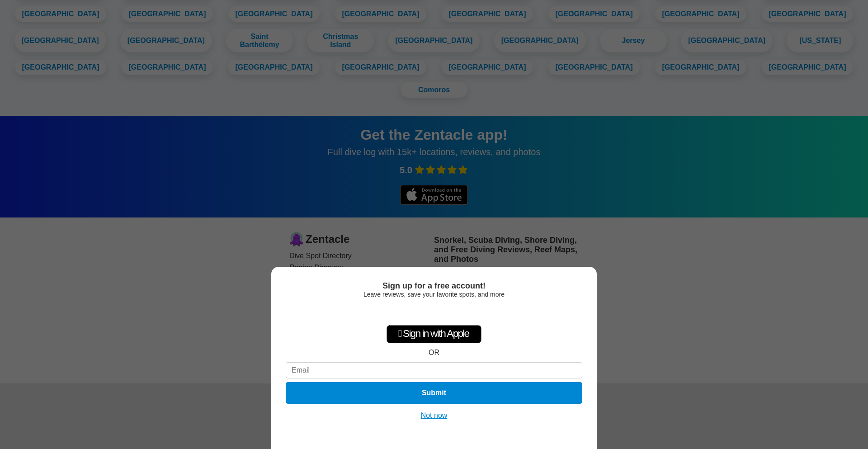 The image size is (868, 449). Describe the element at coordinates (434, 294) in the screenshot. I see `div: Leave reviews, save your favorite spots, and more` at that location.